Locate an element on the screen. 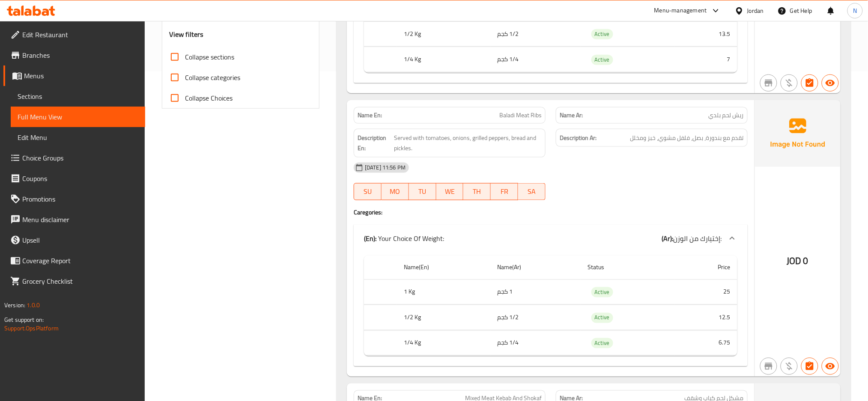 This screenshot has width=868, height=401. span: Baladi Meat Ribs is located at coordinates (521, 115).